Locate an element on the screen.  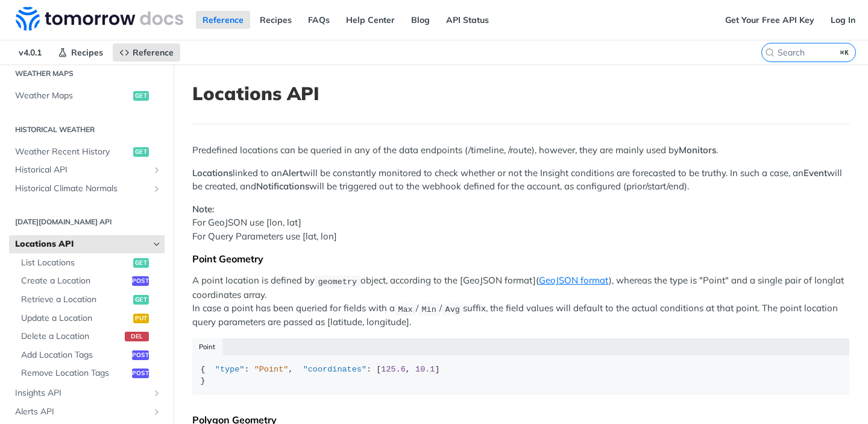
span: "coordinates" is located at coordinates (335, 369).